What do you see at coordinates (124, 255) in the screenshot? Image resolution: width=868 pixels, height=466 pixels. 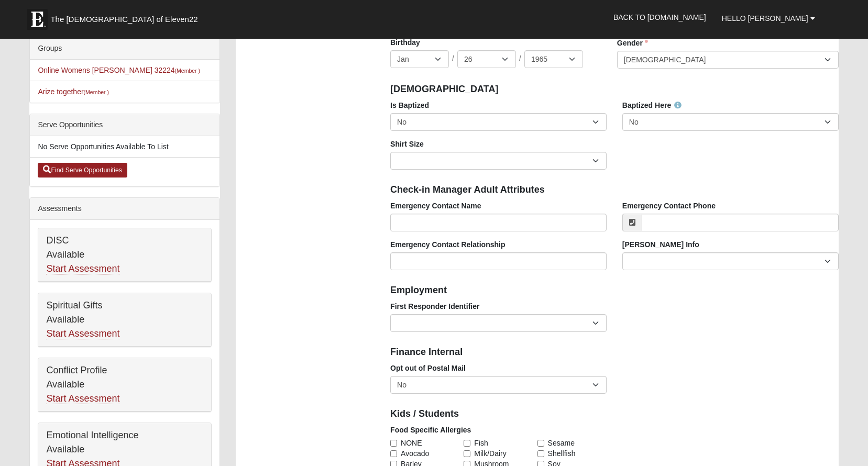 I see `div: DISC Available` at bounding box center [124, 255].